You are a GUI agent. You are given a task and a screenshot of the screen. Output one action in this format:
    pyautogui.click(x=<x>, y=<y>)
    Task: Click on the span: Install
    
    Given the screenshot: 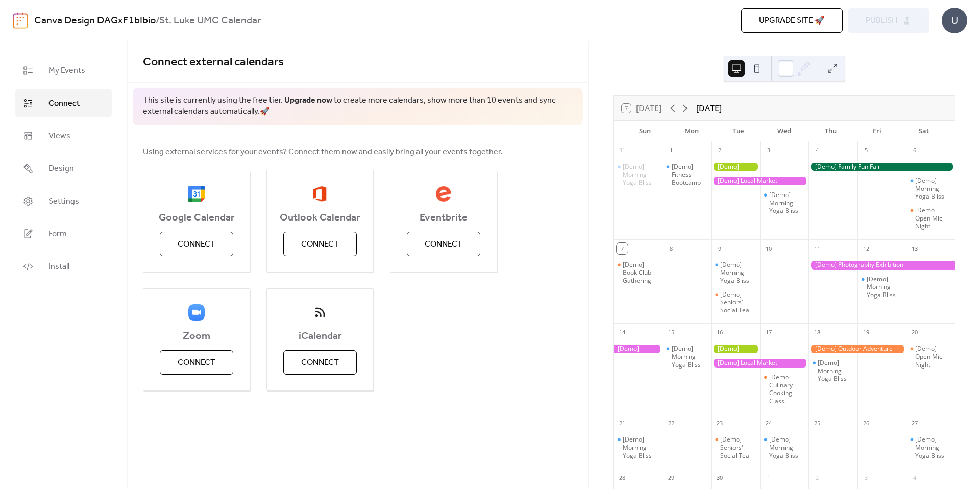 What is the action you would take?
    pyautogui.click(x=59, y=267)
    